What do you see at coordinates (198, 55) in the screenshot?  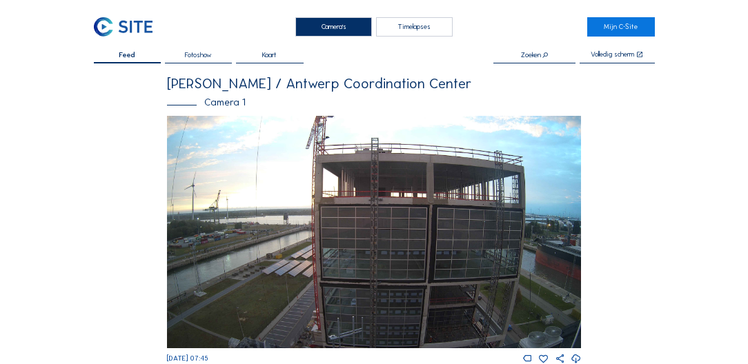 I see `span: Fotoshow` at bounding box center [198, 55].